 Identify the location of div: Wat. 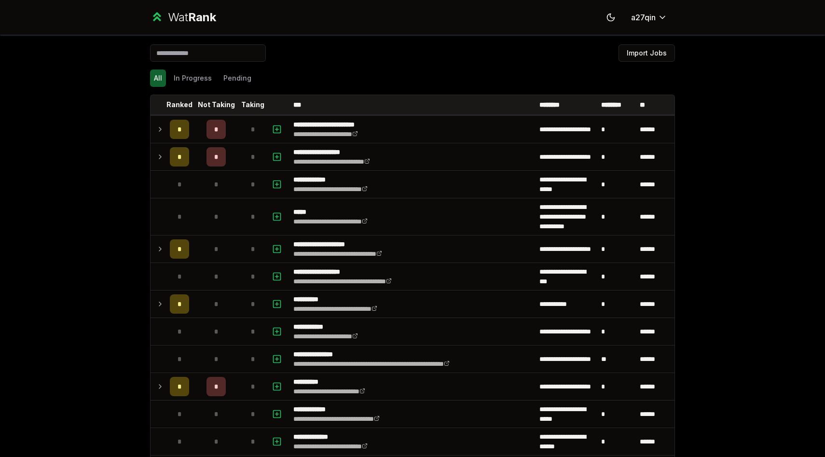
(192, 17).